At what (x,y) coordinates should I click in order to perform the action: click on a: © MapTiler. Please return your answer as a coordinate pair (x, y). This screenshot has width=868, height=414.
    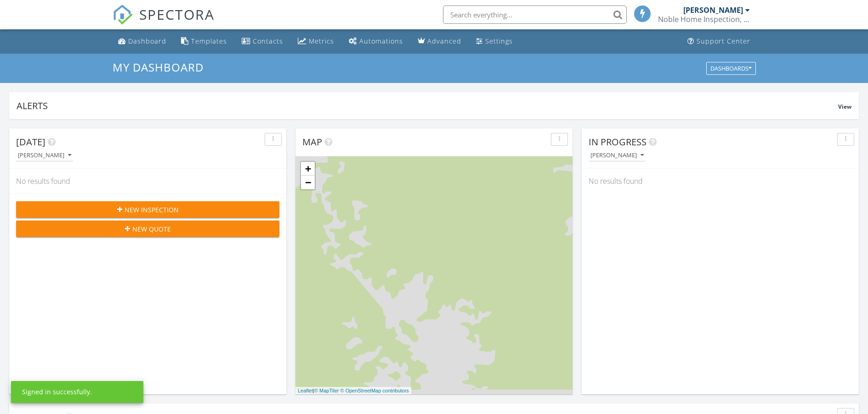
    Looking at the image, I should click on (326, 391).